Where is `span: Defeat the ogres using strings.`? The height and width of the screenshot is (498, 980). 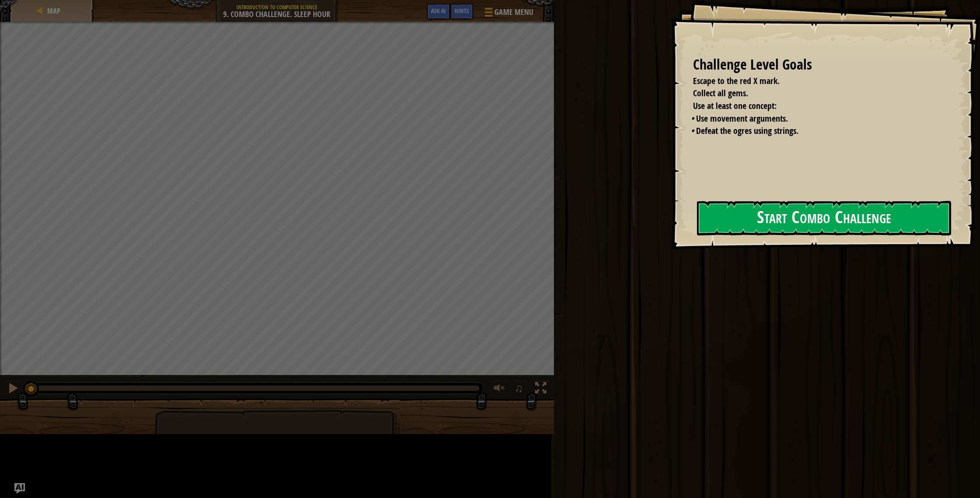
span: Defeat the ogres using strings. is located at coordinates (748, 130).